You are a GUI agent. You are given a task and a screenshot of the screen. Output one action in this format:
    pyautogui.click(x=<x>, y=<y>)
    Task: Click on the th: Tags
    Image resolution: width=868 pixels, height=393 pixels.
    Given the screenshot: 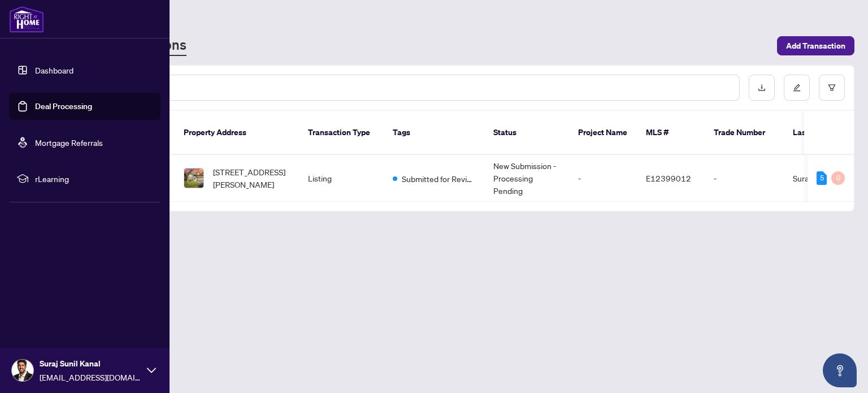 What is the action you would take?
    pyautogui.click(x=434, y=133)
    